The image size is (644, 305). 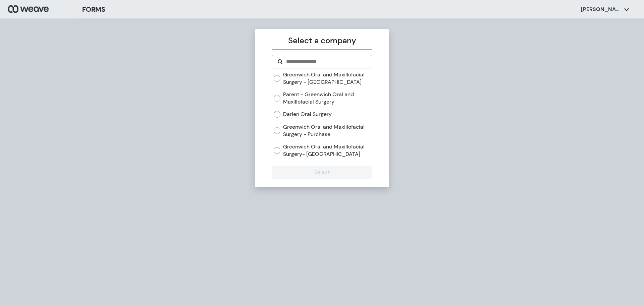 What do you see at coordinates (307, 114) in the screenshot?
I see `label: Darien Oral Surgery` at bounding box center [307, 114].